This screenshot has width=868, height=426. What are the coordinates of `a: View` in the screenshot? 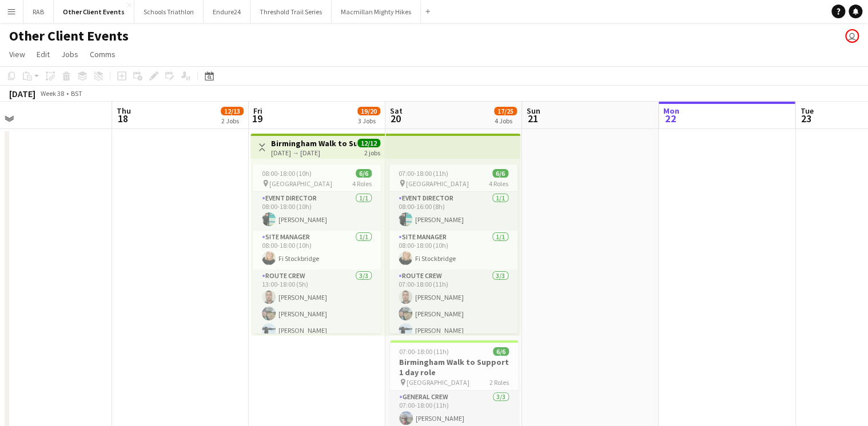 It's located at (17, 54).